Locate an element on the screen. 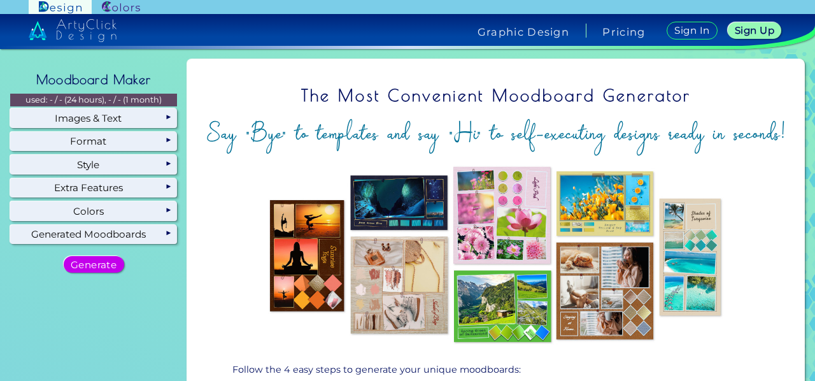 This screenshot has width=815, height=381. div: Generated Moodboards is located at coordinates (94, 234).